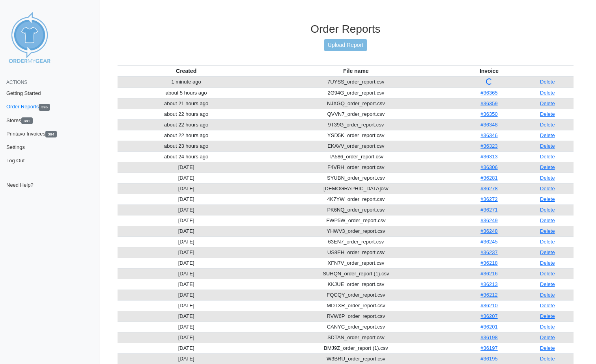  Describe the element at coordinates (355, 93) in the screenshot. I see `td: 2G94G_order_report.csv` at that location.